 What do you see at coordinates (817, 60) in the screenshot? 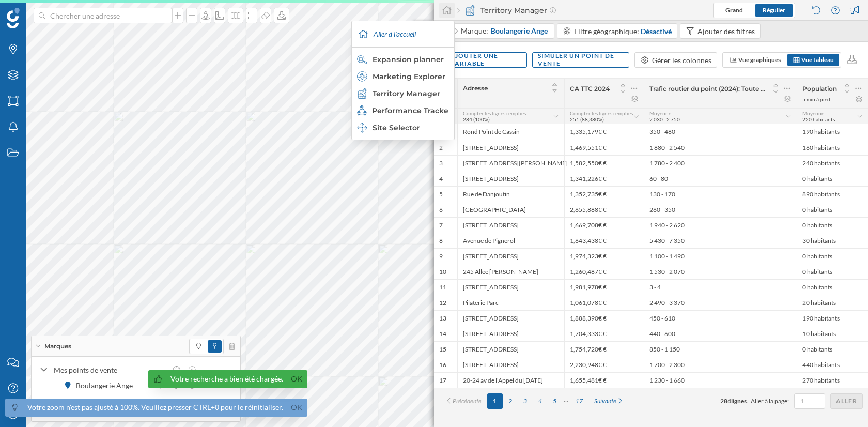
I see `span: Vue tableau` at bounding box center [817, 60].